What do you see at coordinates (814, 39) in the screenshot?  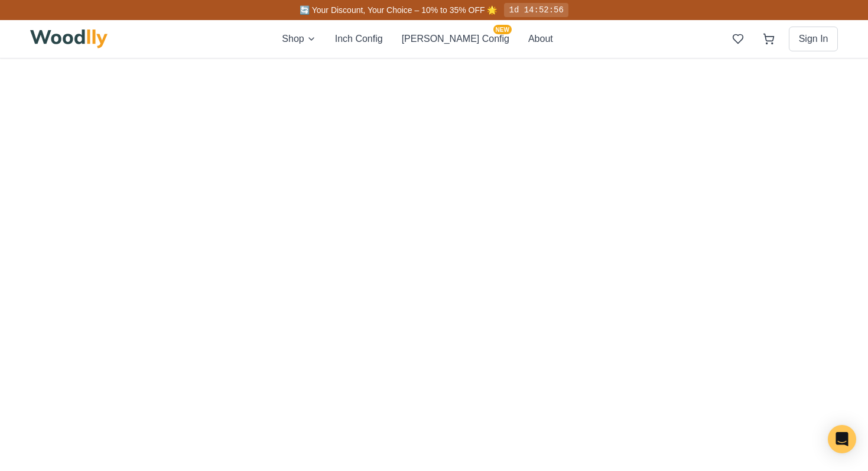 I see `button: Sign In` at bounding box center [814, 39].